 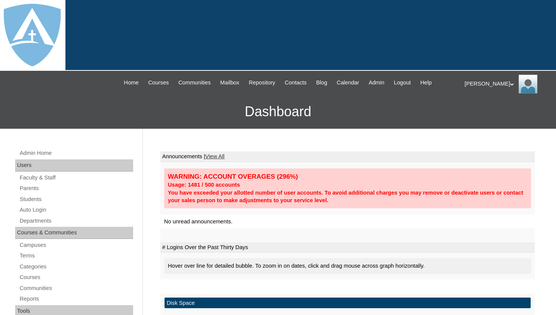 What do you see at coordinates (204, 185) in the screenshot?
I see `strong: Usage: 1481 / 500 accounts` at bounding box center [204, 185].